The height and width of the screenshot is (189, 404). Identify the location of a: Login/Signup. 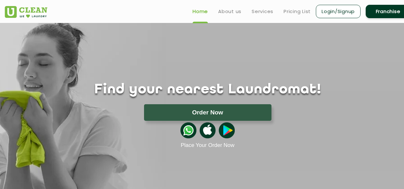
(338, 11).